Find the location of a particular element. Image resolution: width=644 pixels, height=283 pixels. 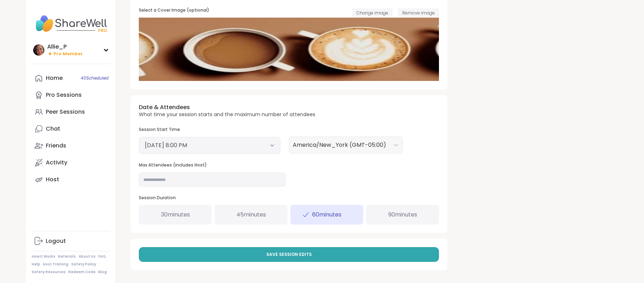

a: Chat is located at coordinates (71, 129).